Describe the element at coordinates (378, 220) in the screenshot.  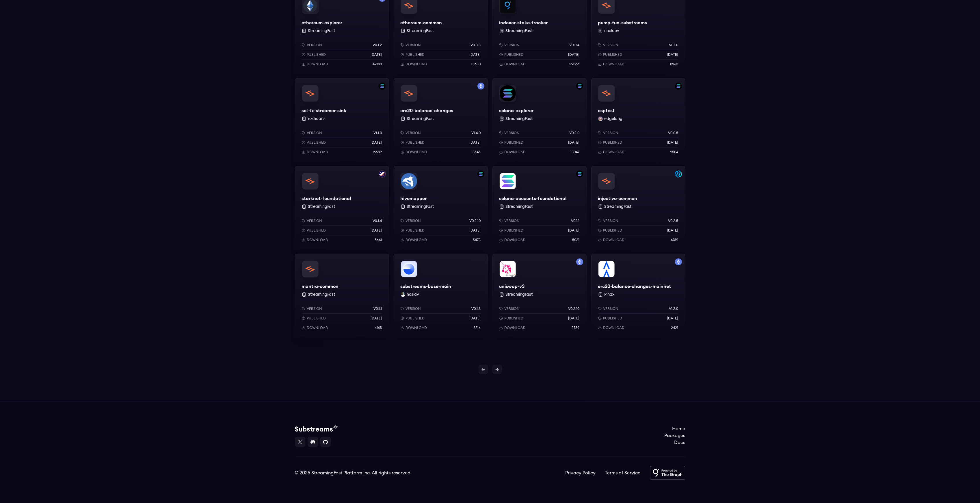
I see `p: v0.1.4` at that location.